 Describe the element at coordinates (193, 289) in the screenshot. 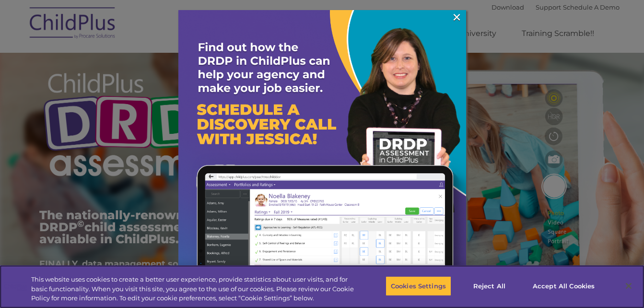

I see `div: This website uses cookies to create a better user experience, provide statistics about user visit...` at that location.